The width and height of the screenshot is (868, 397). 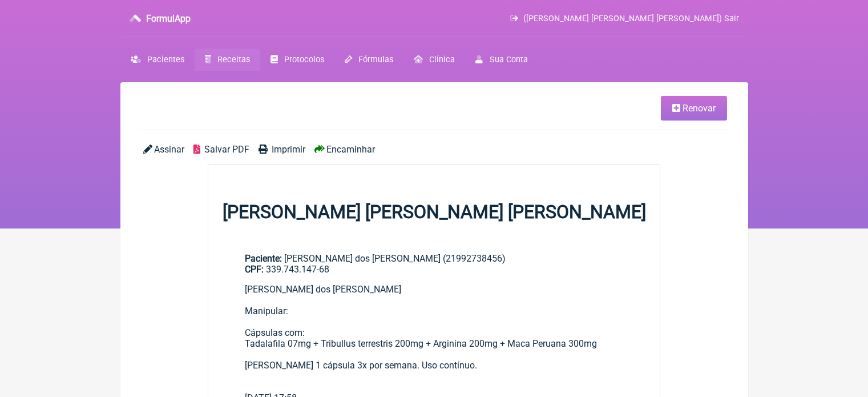 What do you see at coordinates (501, 59) in the screenshot?
I see `a: Sua Conta` at bounding box center [501, 59].